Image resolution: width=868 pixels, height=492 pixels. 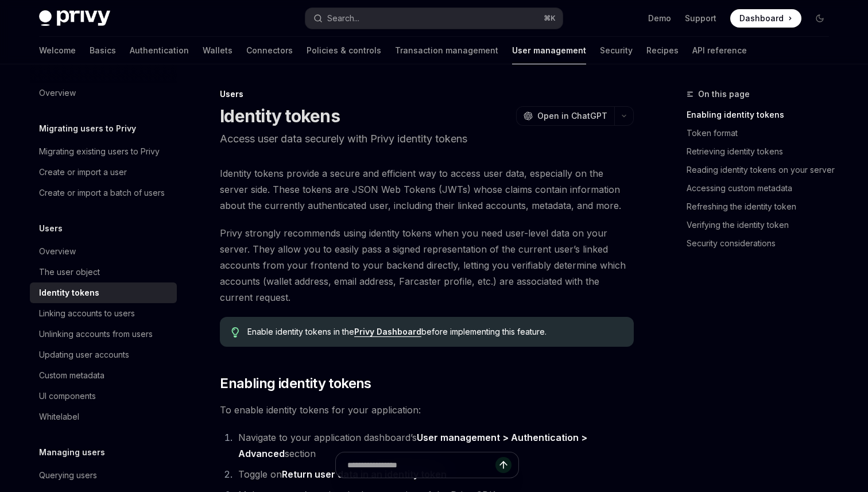 What do you see at coordinates (616, 50) in the screenshot?
I see `a: Security` at bounding box center [616, 50].